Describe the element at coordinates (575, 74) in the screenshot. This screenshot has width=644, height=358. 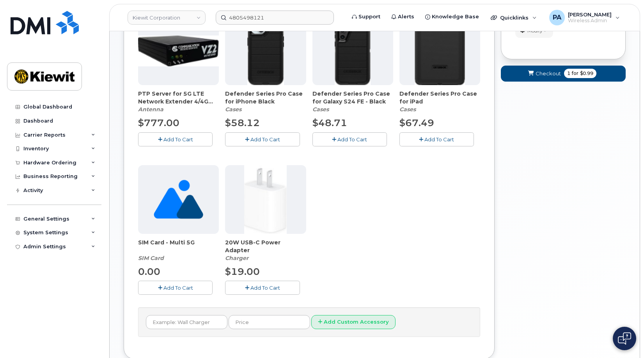
I see `span: for` at that location.